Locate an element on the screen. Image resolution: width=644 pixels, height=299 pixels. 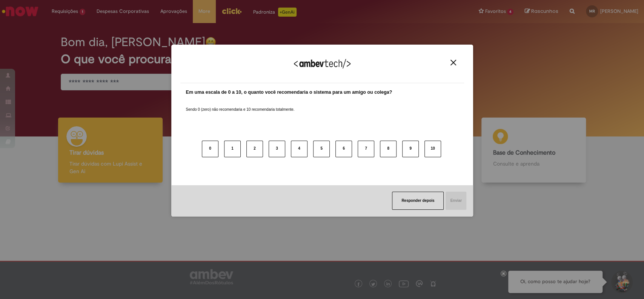
button: 6 is located at coordinates (344, 149).